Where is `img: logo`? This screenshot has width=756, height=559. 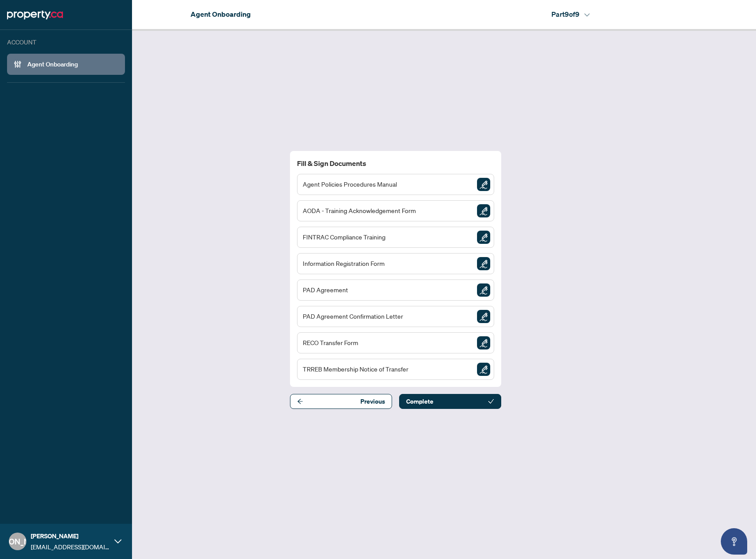
img: logo is located at coordinates (35, 15).